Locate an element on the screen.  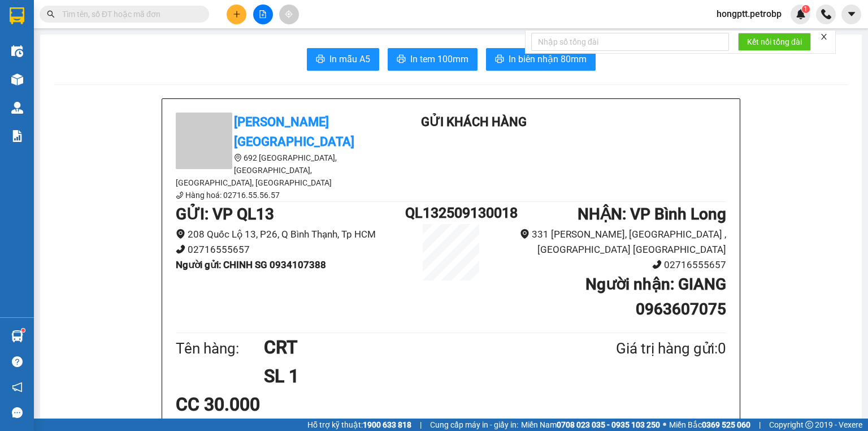
h1: QL132509130018 is located at coordinates (451, 213).